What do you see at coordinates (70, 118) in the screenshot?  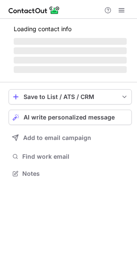 I see `button: AI write personalized message` at bounding box center [70, 118].